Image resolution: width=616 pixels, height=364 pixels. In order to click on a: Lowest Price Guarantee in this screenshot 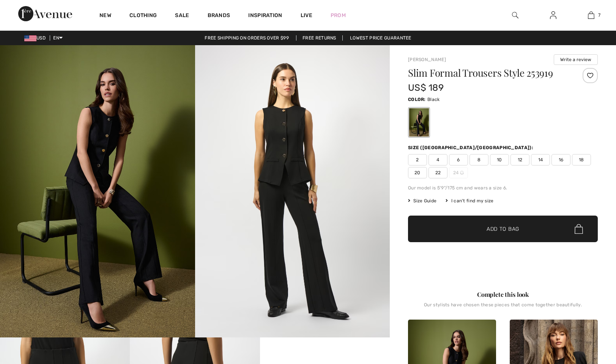, I will do `click(381, 38)`.